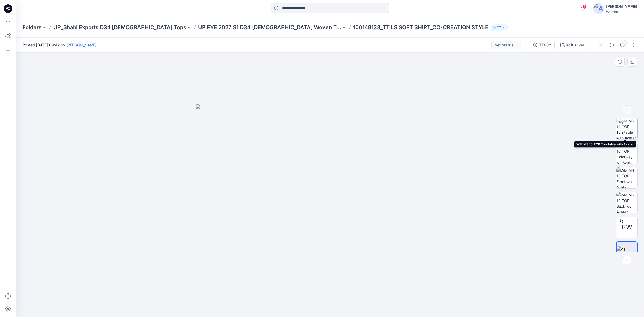 This screenshot has height=317, width=644. What do you see at coordinates (499, 27) in the screenshot?
I see `p: 52` at bounding box center [499, 27].